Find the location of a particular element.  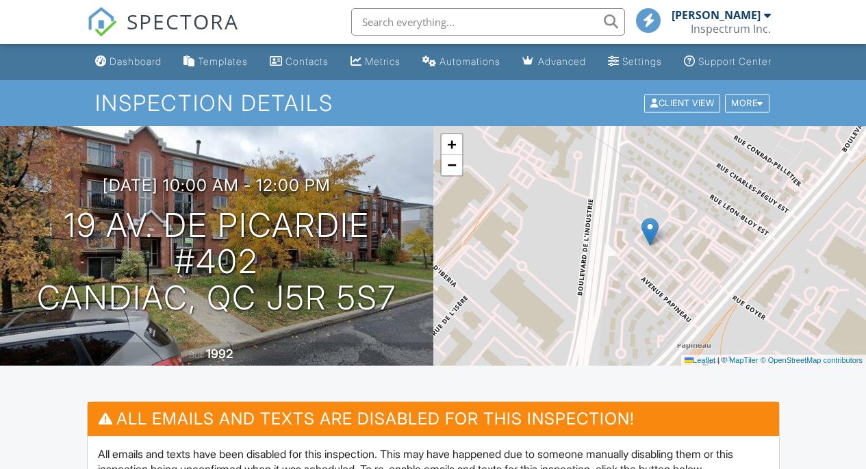

span: SPECTORA is located at coordinates (183, 21).